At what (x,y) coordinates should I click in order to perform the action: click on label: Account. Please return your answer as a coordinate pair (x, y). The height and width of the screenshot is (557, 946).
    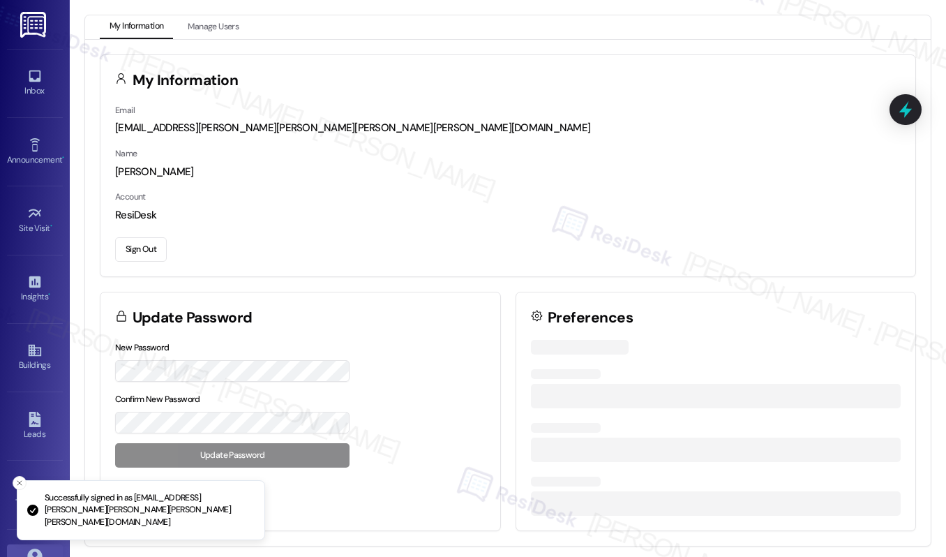
    Looking at the image, I should click on (130, 197).